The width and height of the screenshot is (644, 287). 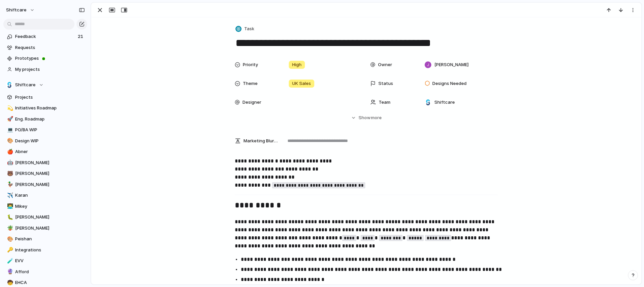 I want to click on span: Priority, so click(x=250, y=65).